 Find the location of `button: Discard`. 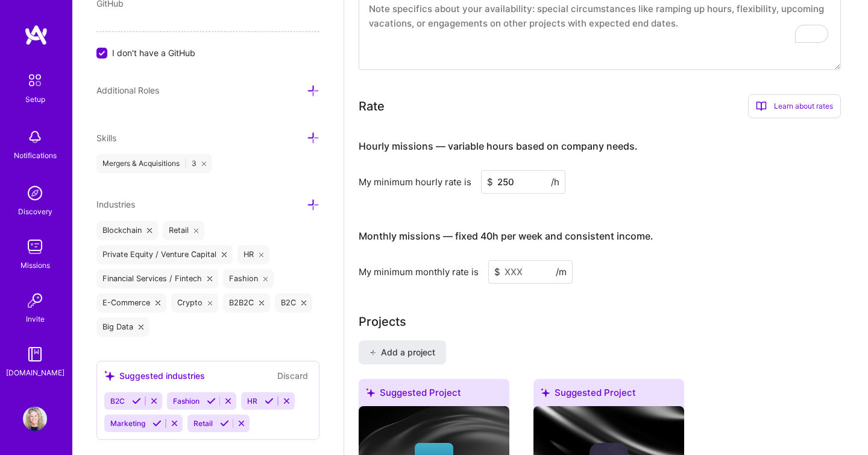

button: Discard is located at coordinates (293, 375).